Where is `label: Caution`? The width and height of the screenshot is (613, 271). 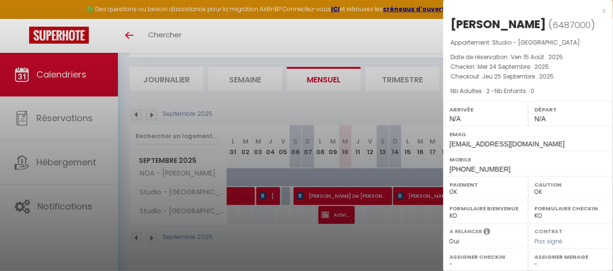 label: Caution is located at coordinates (571, 185).